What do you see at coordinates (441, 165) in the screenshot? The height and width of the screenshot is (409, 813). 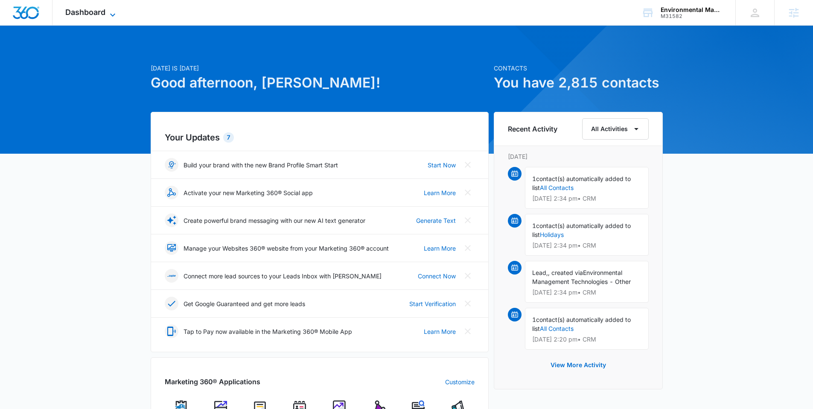 I see `a: Start Now` at bounding box center [441, 165].